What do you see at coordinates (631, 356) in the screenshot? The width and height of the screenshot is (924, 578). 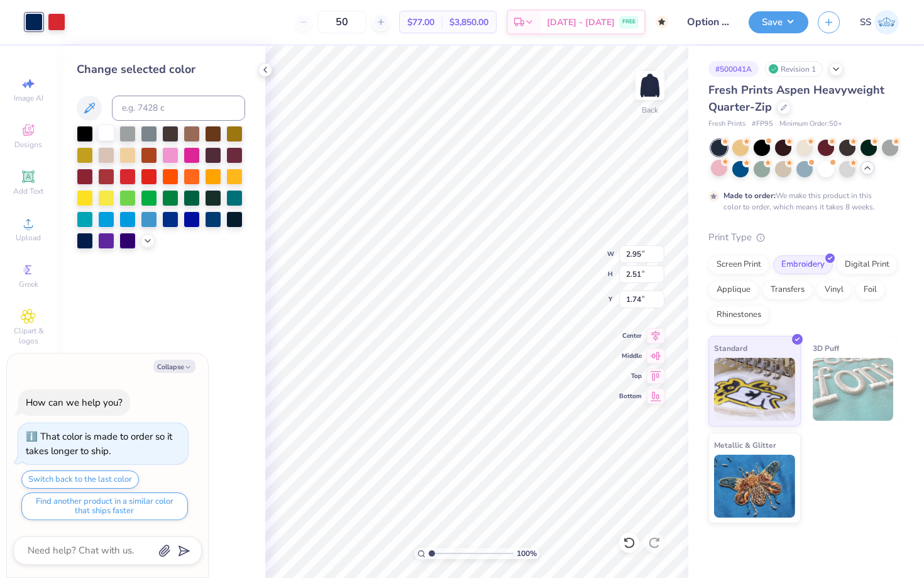 I see `span: Middle` at bounding box center [631, 356].